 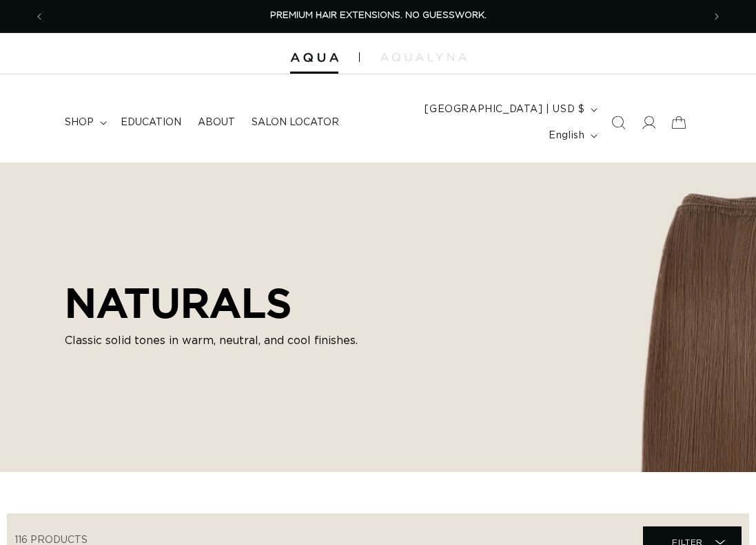 What do you see at coordinates (423, 57) in the screenshot?
I see `img: aqualyna.com` at bounding box center [423, 57].